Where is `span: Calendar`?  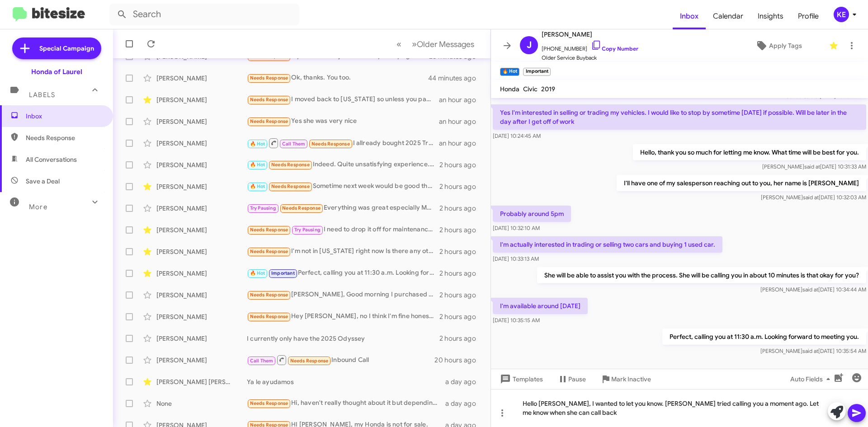 span: Calendar is located at coordinates (728, 16).